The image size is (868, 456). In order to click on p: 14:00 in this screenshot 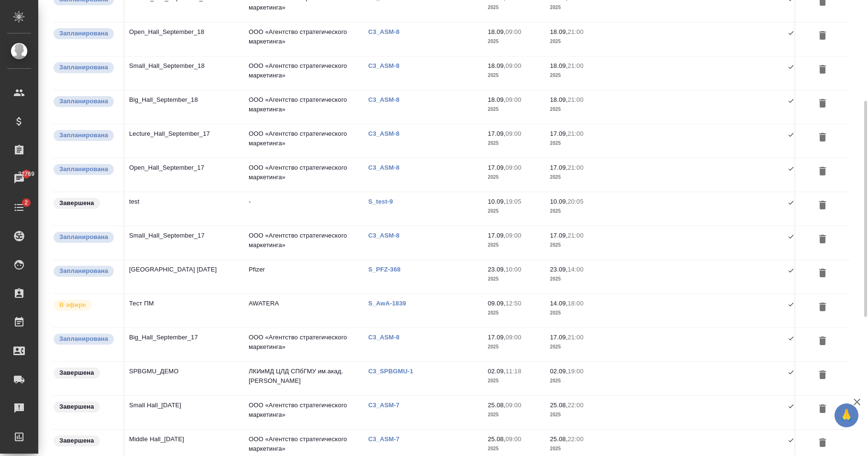, I will do `click(575, 269)`.